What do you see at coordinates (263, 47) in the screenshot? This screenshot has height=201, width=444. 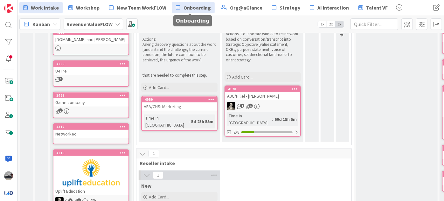 I see `p: Actions: Collaborate with AI to refine work based on conversation/transcript into Strategic Objec...` at bounding box center [263, 47].